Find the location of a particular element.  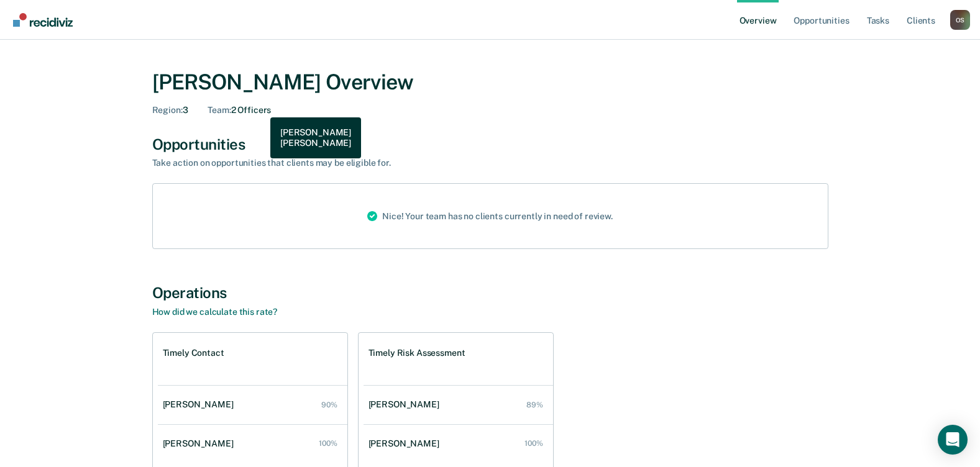

div: O S is located at coordinates (960, 20).